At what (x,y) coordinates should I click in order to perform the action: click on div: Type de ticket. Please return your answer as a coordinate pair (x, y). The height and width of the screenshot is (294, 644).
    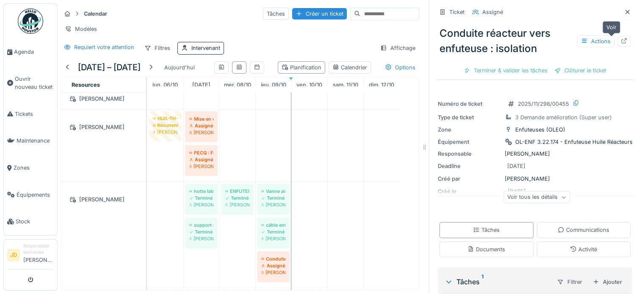
    Looking at the image, I should click on (470, 117).